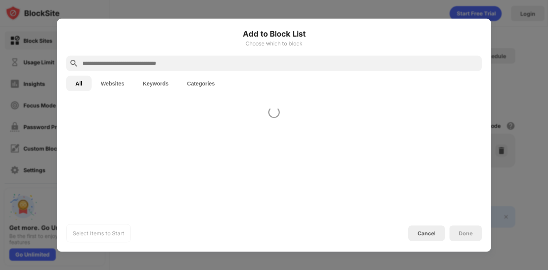  What do you see at coordinates (74, 63) in the screenshot?
I see `img: search.svg` at bounding box center [74, 63].